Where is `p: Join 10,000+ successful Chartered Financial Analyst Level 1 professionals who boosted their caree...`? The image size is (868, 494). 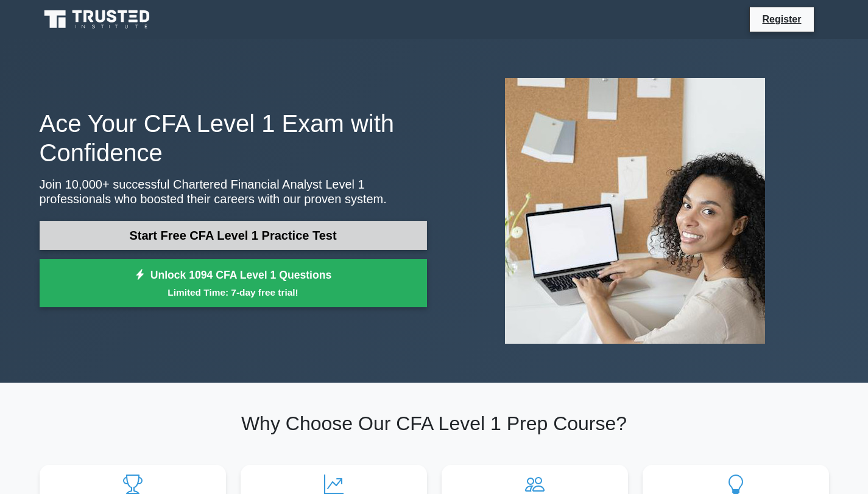 p: Join 10,000+ successful Chartered Financial Analyst Level 1 professionals who boosted their caree... is located at coordinates (233, 192).